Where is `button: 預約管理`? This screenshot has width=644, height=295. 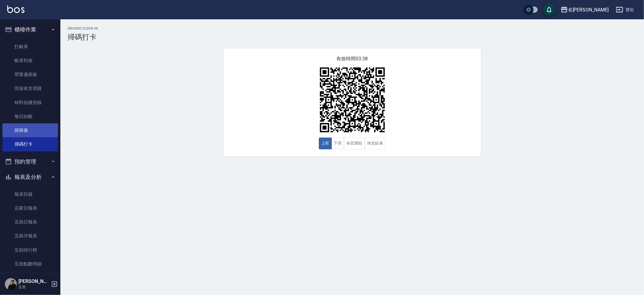
button: 預約管理 is located at coordinates (30, 162).